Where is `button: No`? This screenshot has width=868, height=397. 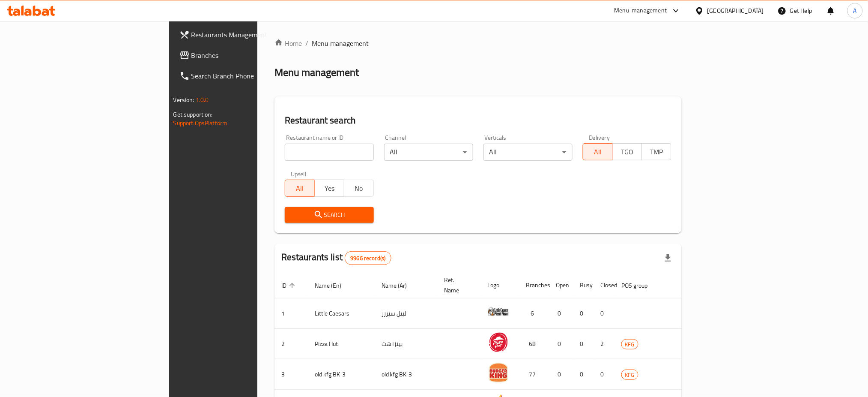
button: No is located at coordinates (359, 188).